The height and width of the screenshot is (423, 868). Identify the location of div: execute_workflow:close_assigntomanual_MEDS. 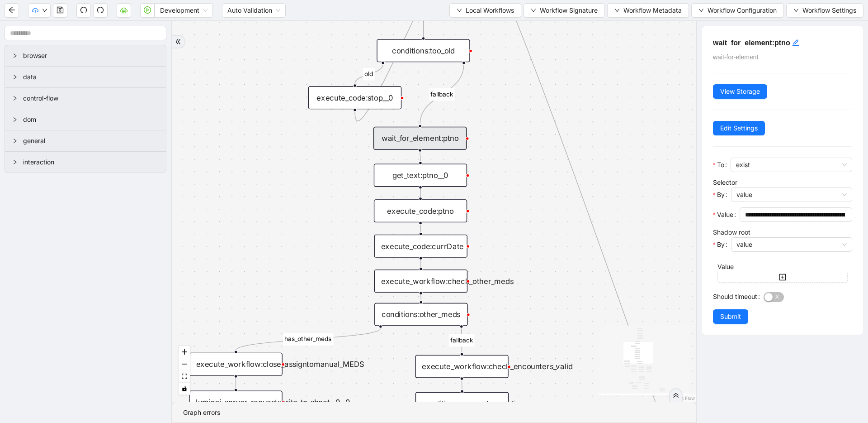
(235, 364).